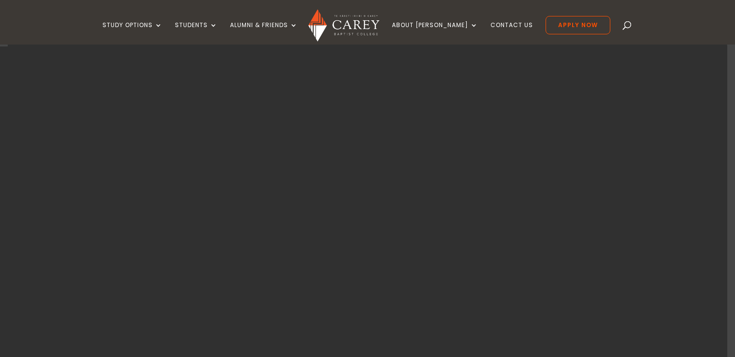  Describe the element at coordinates (264, 33) in the screenshot. I see `a: Alumni & Friends` at that location.